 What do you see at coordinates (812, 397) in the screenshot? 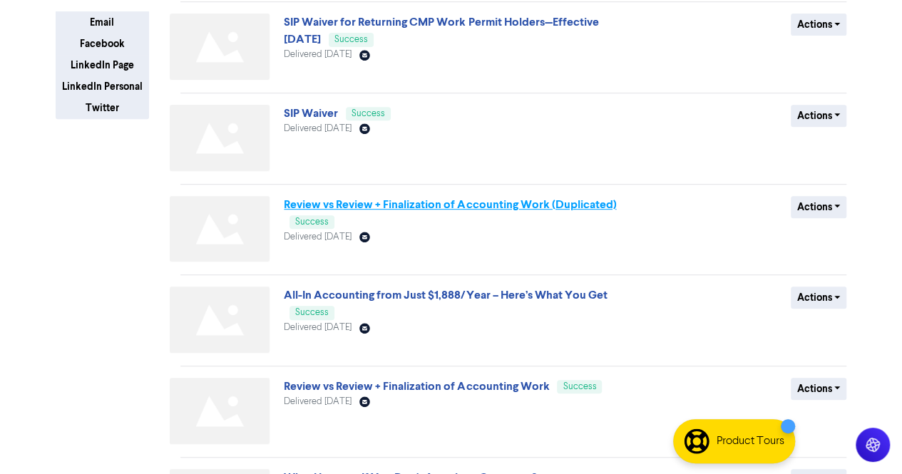
I see `div: Chat Widget` at bounding box center [812, 397].